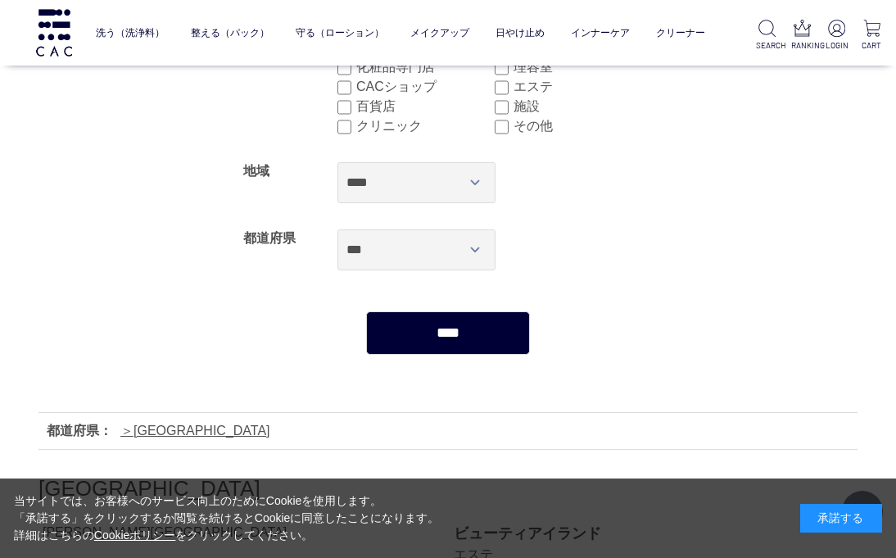 Image resolution: width=896 pixels, height=558 pixels. What do you see at coordinates (582, 106) in the screenshot?
I see `label: 施設` at bounding box center [582, 106].